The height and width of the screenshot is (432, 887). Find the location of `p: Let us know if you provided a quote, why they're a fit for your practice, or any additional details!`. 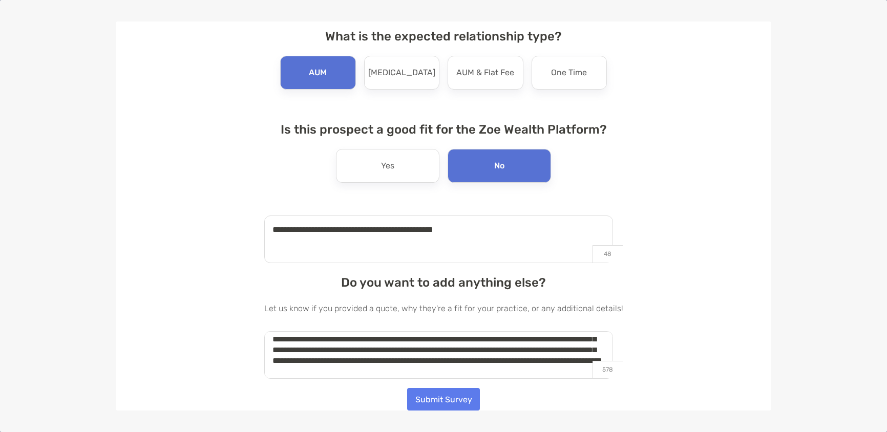

p: Let us know if you provided a quote, why they're a fit for your practice, or any additional details! is located at coordinates (443, 308).